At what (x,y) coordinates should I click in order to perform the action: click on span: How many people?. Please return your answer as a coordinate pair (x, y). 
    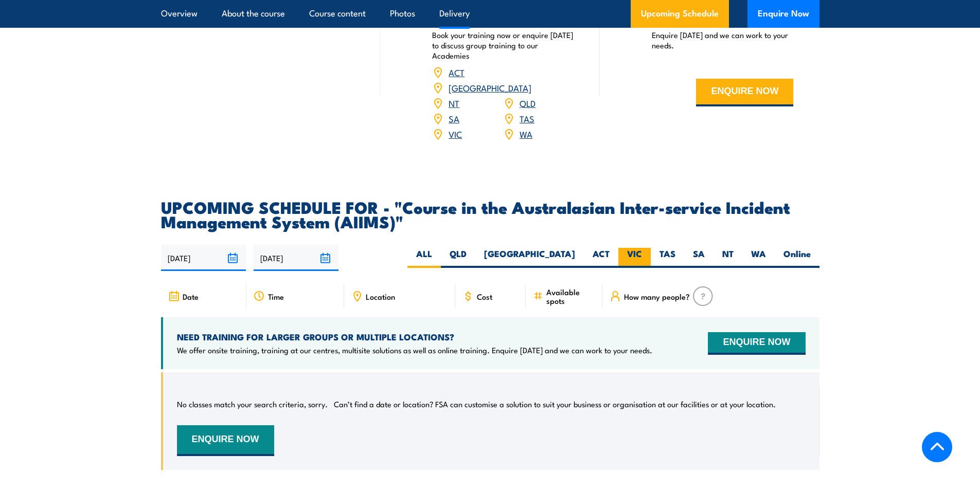
    Looking at the image, I should click on (657, 296).